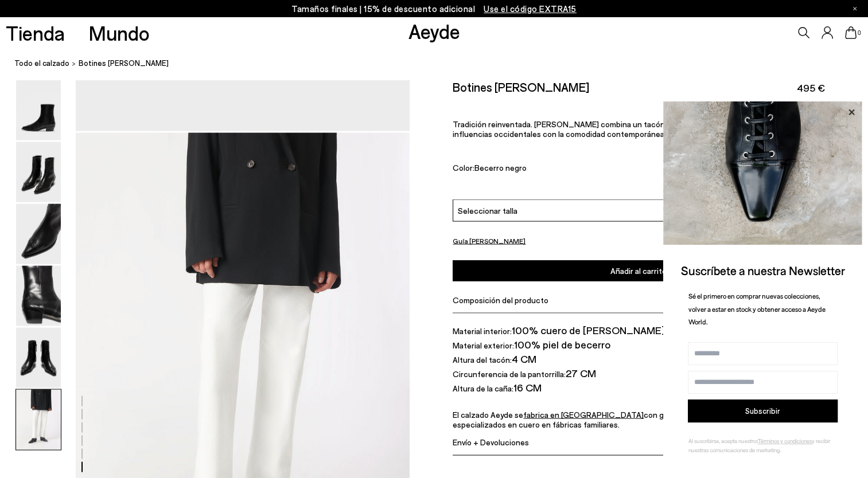 The image size is (868, 478). Describe the element at coordinates (490, 167) in the screenshot. I see `font: Color:` at that location.